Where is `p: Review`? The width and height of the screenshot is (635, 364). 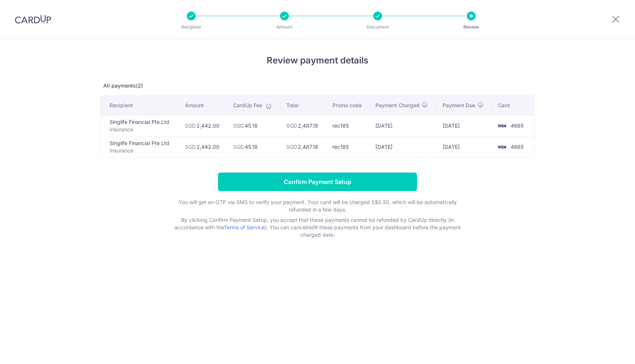
p: Review is located at coordinates (471, 27).